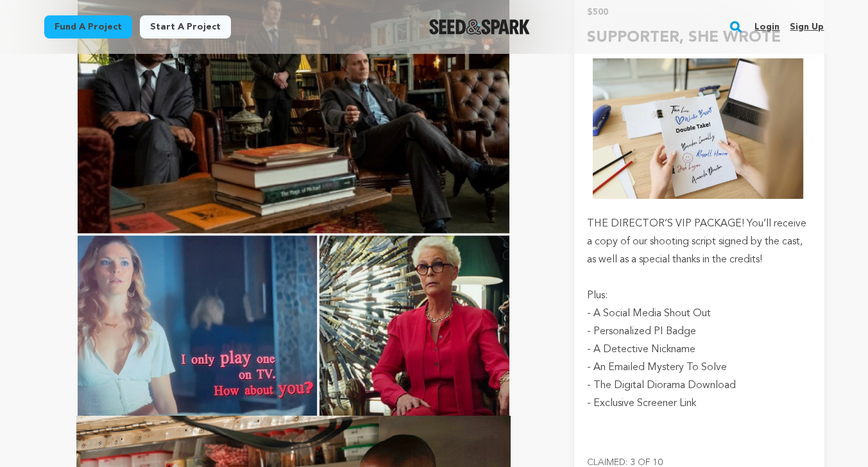 The height and width of the screenshot is (467, 868). What do you see at coordinates (767, 27) in the screenshot?
I see `a: Login` at bounding box center [767, 27].